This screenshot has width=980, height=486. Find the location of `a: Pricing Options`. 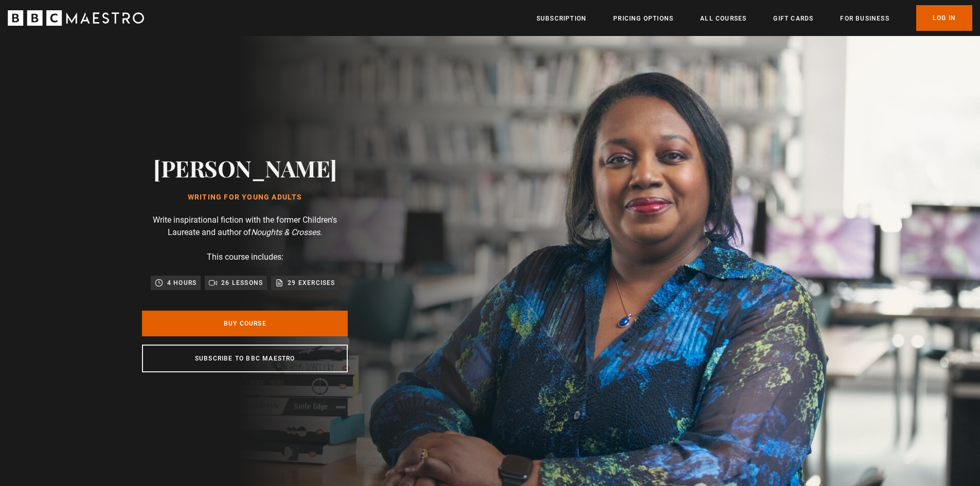

a: Pricing Options is located at coordinates (643, 18).